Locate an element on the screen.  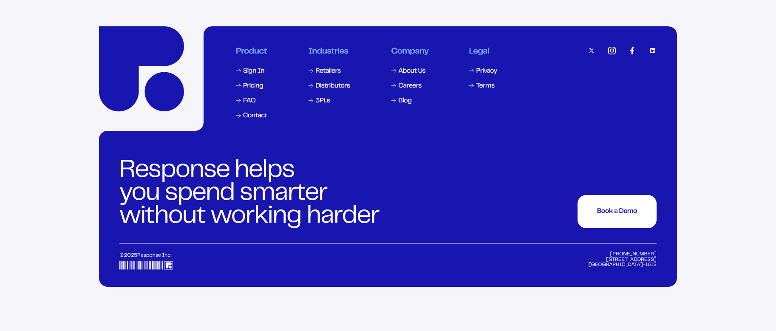
div: Terms is located at coordinates (485, 86).